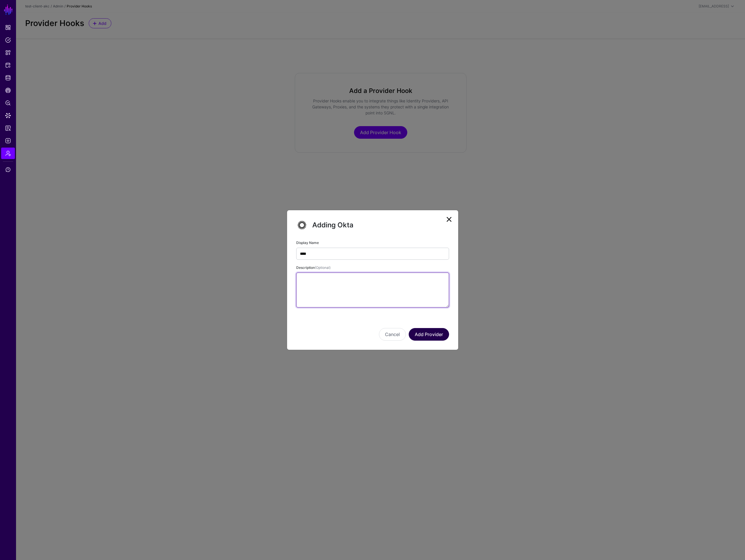 The width and height of the screenshot is (745, 560). Describe the element at coordinates (381, 225) in the screenshot. I see `h2: Adding Okta` at that location.